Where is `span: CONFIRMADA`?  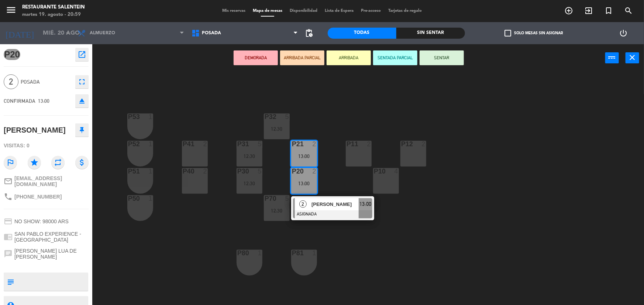
span: CONFIRMADA is located at coordinates (19, 101).